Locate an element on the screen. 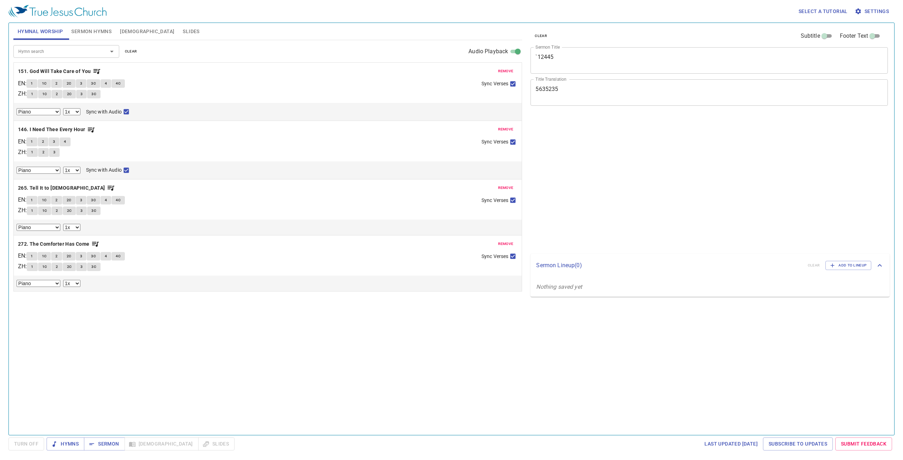  button: 146. I Need Thee Every Hour is located at coordinates (56, 129).